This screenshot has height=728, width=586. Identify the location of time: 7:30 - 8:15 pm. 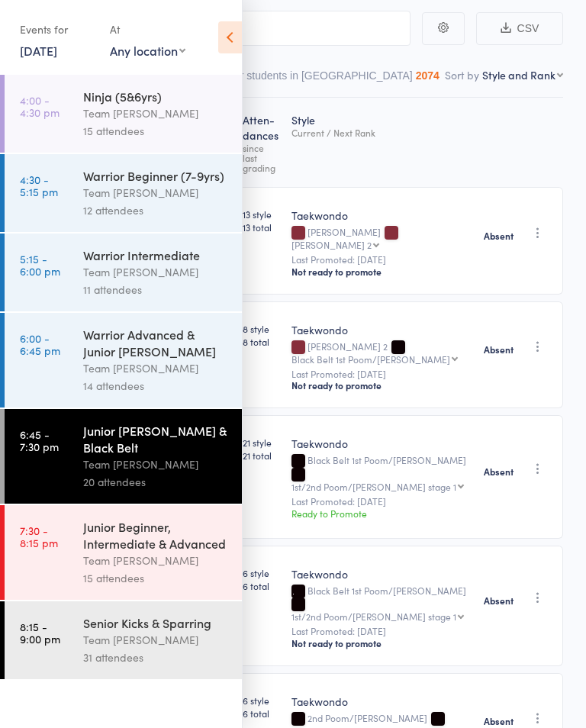
(39, 536).